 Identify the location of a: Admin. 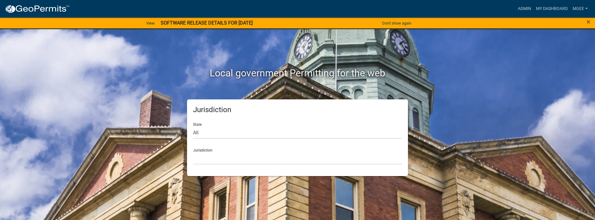
(525, 9).